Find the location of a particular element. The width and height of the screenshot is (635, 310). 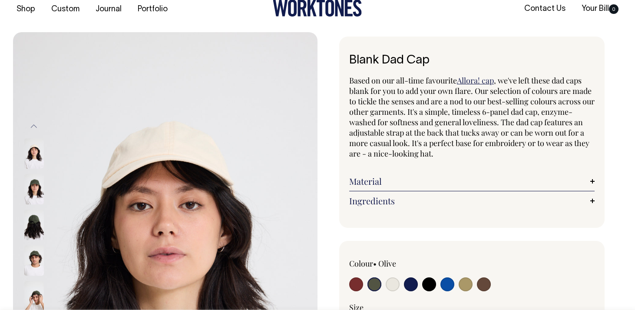

a: Material is located at coordinates (472, 181).